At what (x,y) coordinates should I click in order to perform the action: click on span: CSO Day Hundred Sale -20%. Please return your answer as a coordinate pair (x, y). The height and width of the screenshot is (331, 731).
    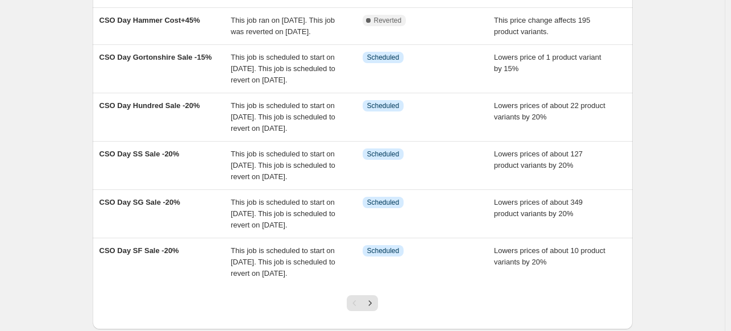
    Looking at the image, I should click on (149, 105).